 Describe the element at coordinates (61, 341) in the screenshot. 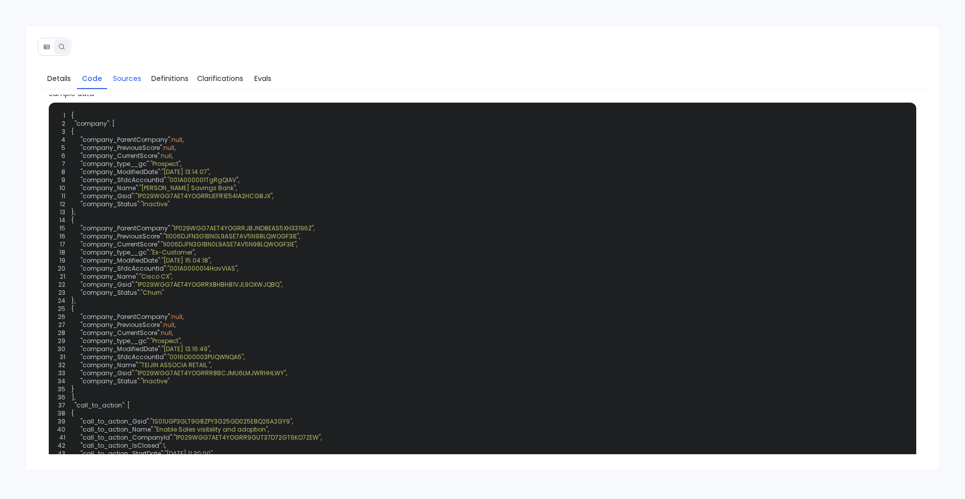

I see `span: 29` at that location.